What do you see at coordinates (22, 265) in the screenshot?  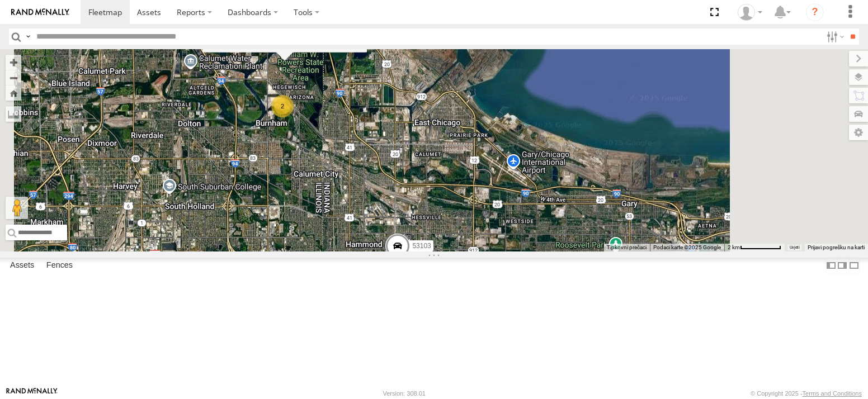 I see `label: Assets` at bounding box center [22, 265].